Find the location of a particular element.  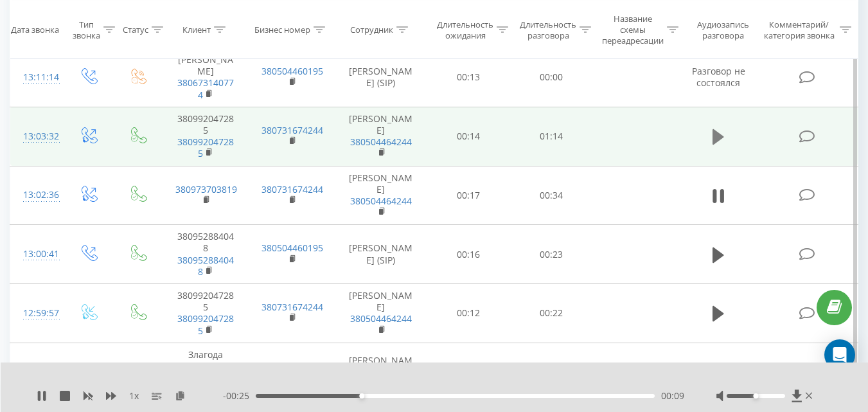

div: Название схемы переадресации is located at coordinates (633, 29).